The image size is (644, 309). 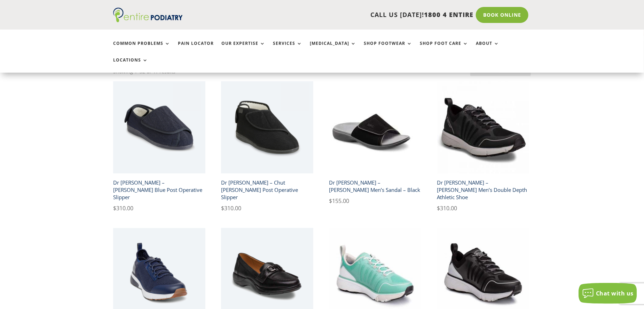 What do you see at coordinates (444, 48) in the screenshot?
I see `a: Shop Foot Care` at bounding box center [444, 48].